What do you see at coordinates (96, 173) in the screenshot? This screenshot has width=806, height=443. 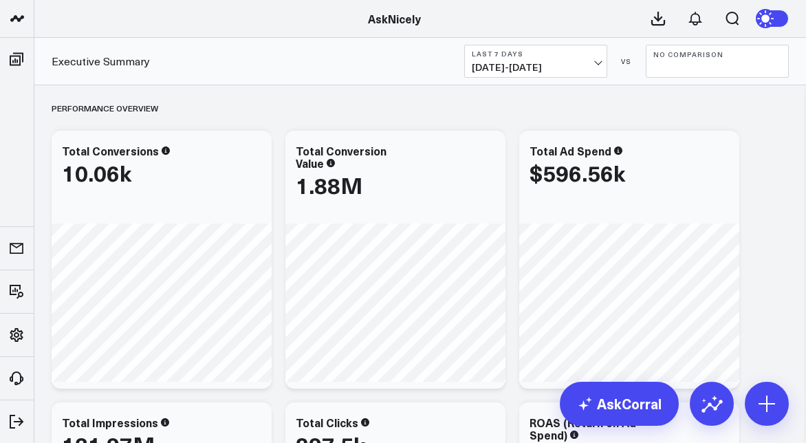 I see `div: 10.06k` at bounding box center [96, 173].